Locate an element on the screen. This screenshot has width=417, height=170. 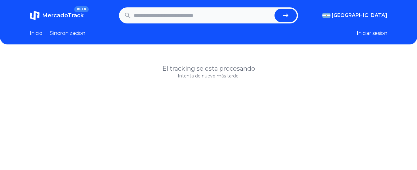
a: MercadoTrackBETA is located at coordinates (57, 15).